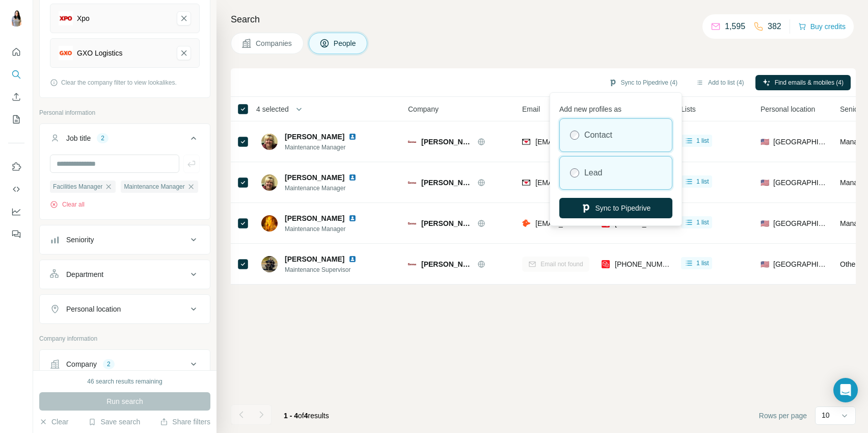 This screenshot has height=433, width=868. Describe the element at coordinates (124, 381) in the screenshot. I see `div: 46 search results remaining` at that location.